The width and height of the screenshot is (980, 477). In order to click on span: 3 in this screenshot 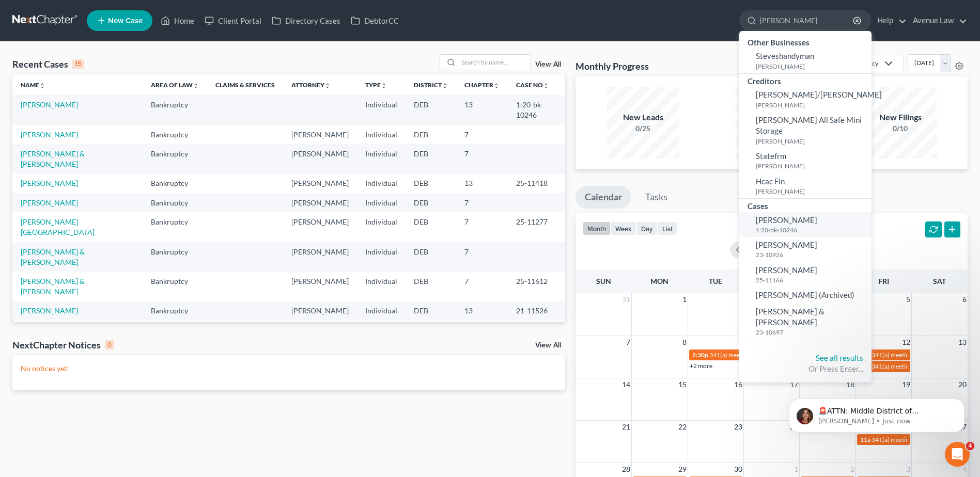, I will do `click(908, 469)`.